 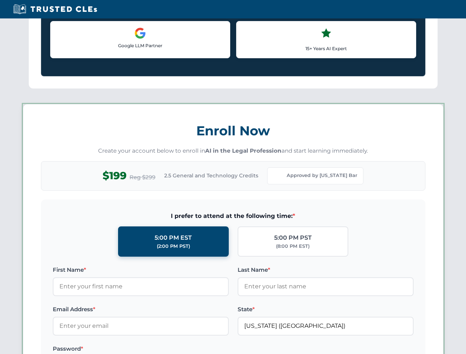 I want to click on span: I prefer to attend at the following time:, so click(x=233, y=216).